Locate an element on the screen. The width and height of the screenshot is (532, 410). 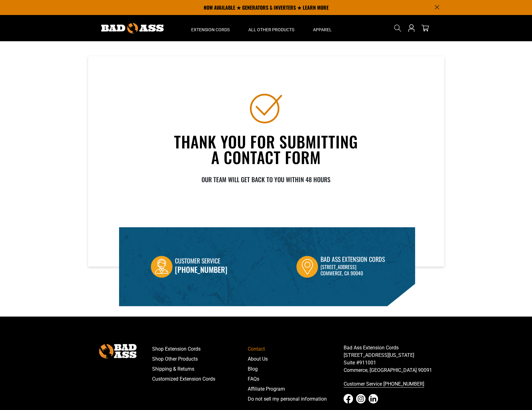
span: Extension Cords is located at coordinates (210, 30).